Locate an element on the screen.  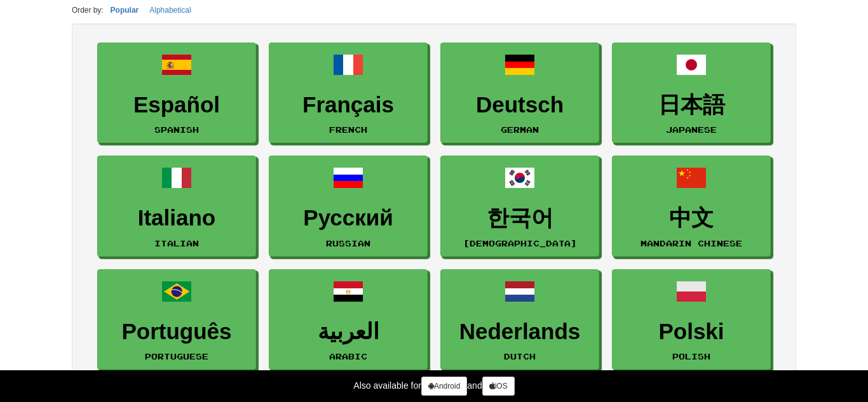
small: Spanish is located at coordinates (176, 129).